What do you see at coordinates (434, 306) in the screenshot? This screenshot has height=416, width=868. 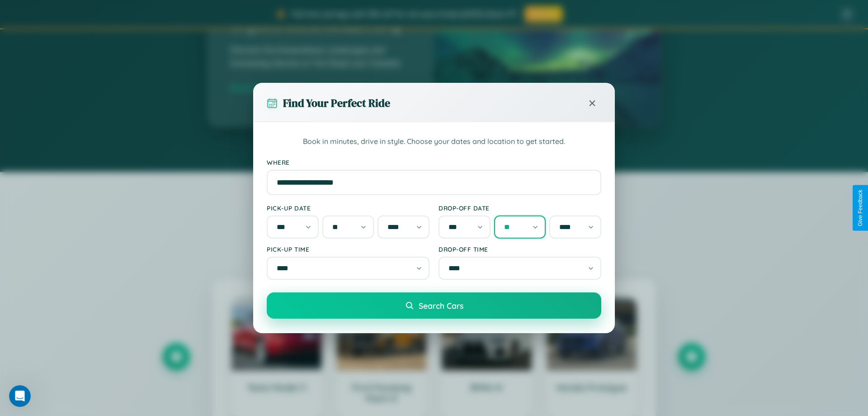 I see `button: Search Cars` at bounding box center [434, 306].